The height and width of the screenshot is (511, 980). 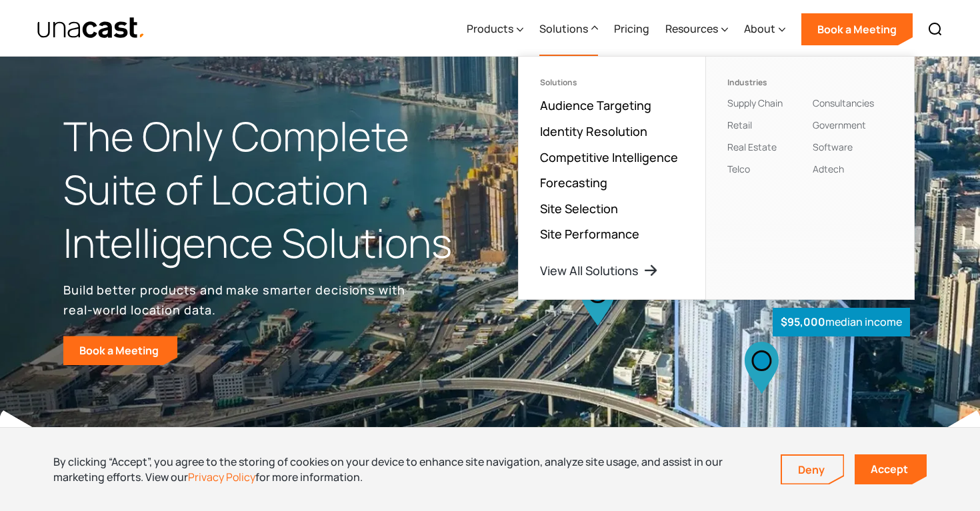 What do you see at coordinates (595, 105) in the screenshot?
I see `a: Audience Targeting` at bounding box center [595, 105].